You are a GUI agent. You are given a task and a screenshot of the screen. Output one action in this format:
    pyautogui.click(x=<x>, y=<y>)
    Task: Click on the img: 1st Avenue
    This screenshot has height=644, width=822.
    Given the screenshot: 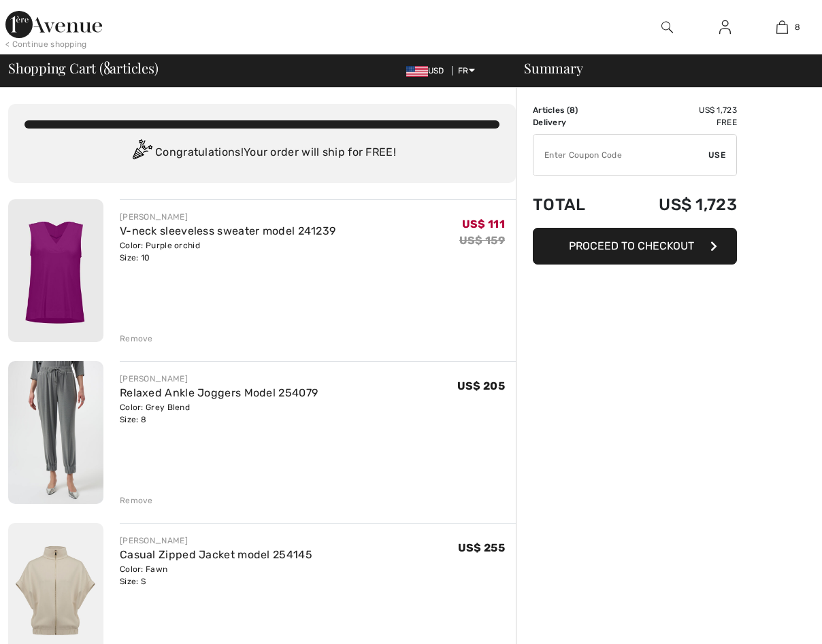 What is the action you would take?
    pyautogui.click(x=54, y=24)
    